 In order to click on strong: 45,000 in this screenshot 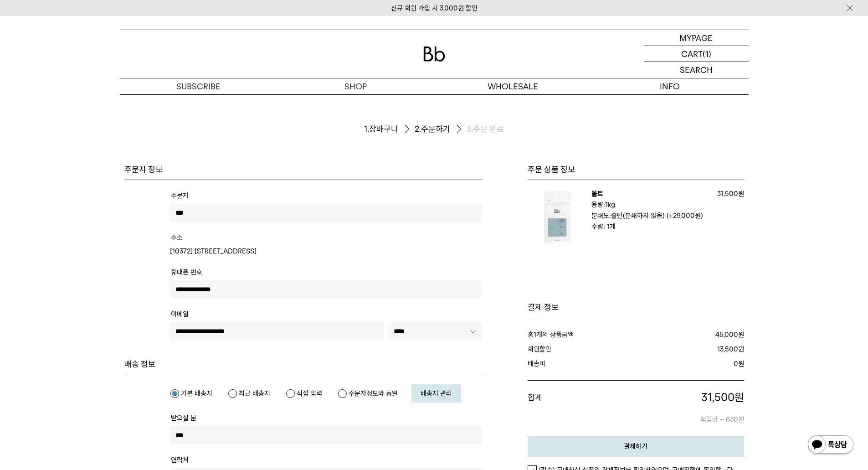, I will do `click(727, 334)`.